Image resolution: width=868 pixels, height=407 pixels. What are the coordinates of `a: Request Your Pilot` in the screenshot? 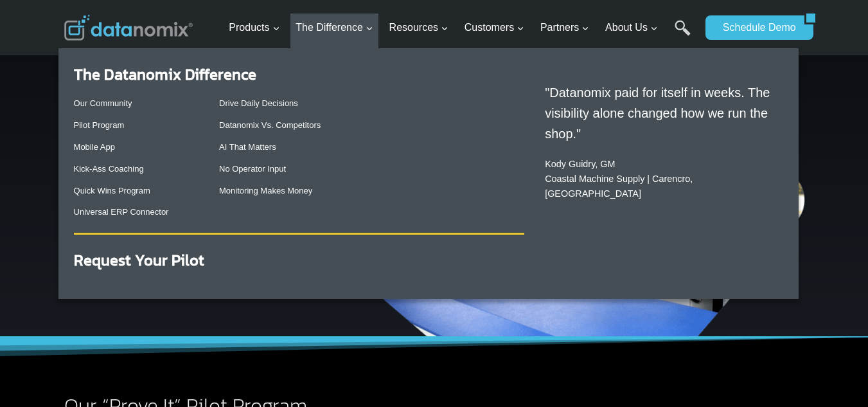 It's located at (139, 260).